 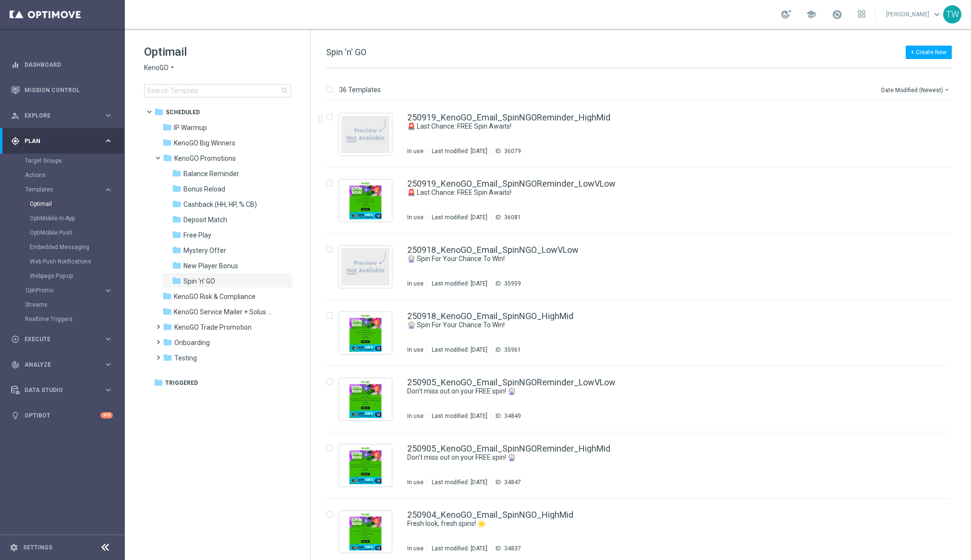 I want to click on div: OptiMobile In-App, so click(x=77, y=218).